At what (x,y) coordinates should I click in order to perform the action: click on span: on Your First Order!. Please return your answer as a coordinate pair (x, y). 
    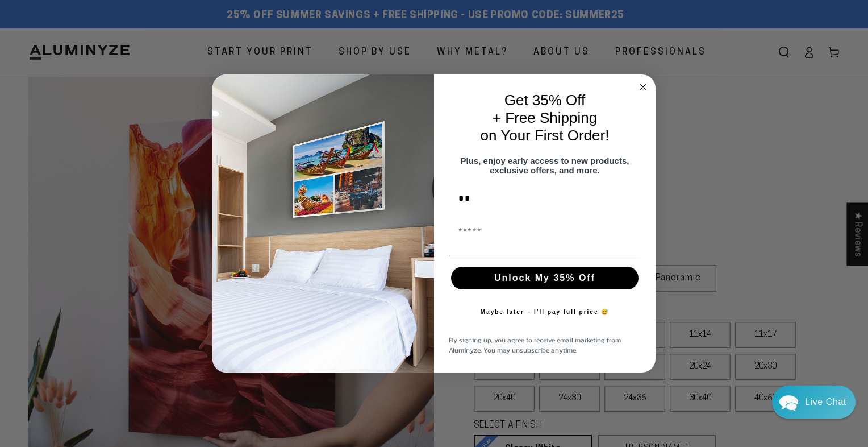
    Looking at the image, I should click on (545, 135).